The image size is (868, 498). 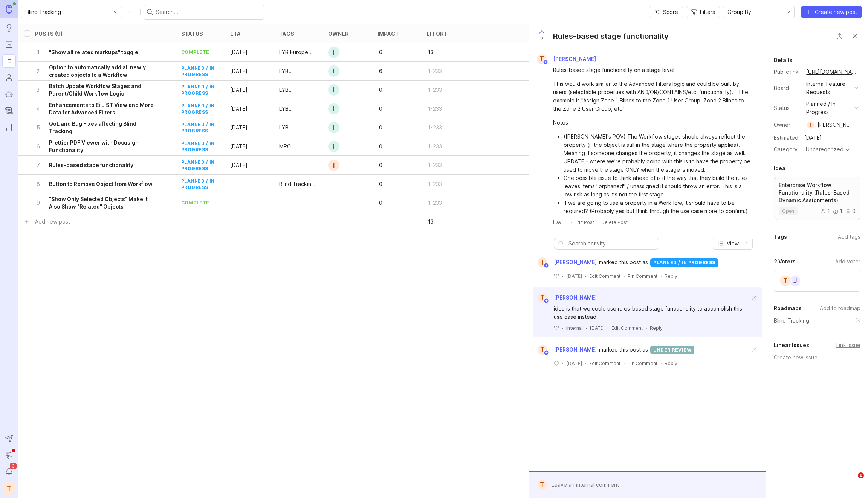 I want to click on div: Details, so click(x=783, y=60).